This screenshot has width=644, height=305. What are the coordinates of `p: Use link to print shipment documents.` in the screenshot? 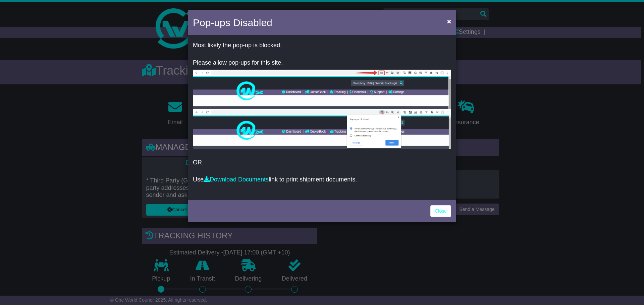 It's located at (322, 180).